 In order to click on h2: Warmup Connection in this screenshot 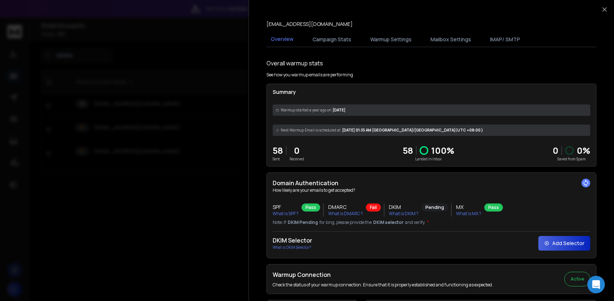, I will do `click(383, 275)`.